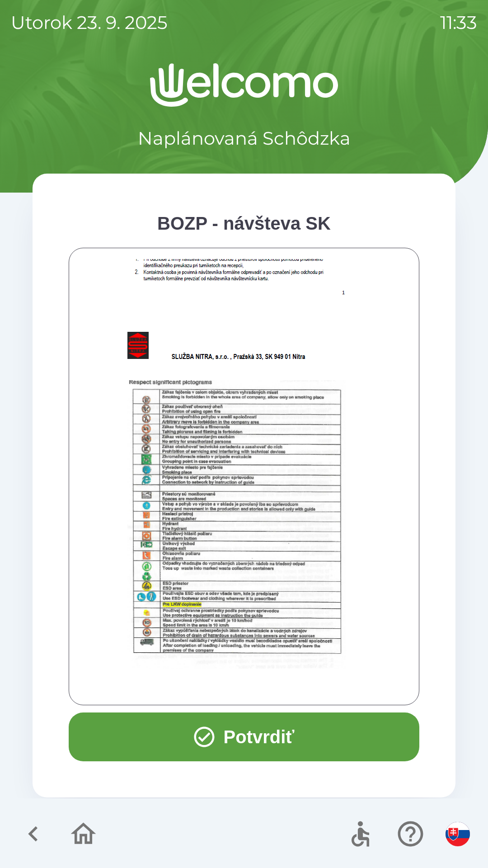 This screenshot has width=488, height=868. I want to click on img: sk flag, so click(458, 834).